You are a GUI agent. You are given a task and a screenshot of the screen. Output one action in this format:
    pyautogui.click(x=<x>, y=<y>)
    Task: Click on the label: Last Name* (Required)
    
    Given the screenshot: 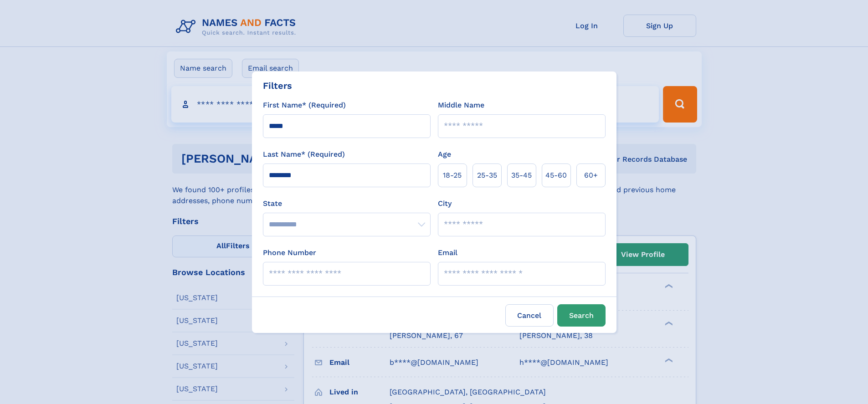 What is the action you would take?
    pyautogui.click(x=304, y=155)
    